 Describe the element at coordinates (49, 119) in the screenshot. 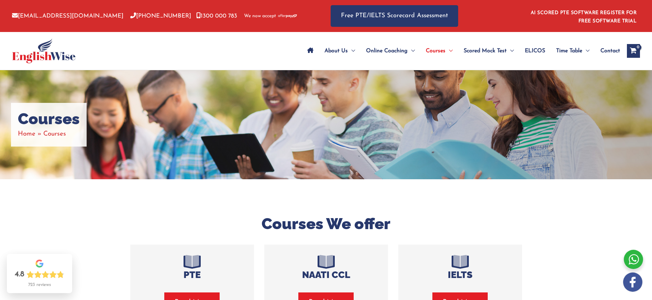

I see `h1: Courses` at that location.